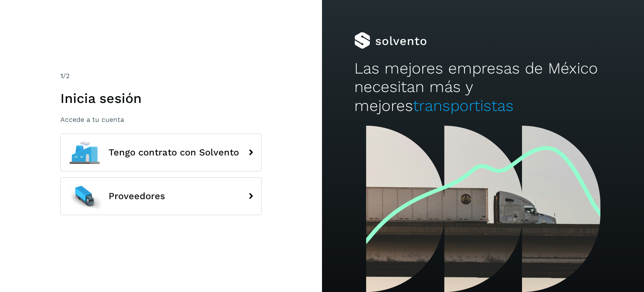 The width and height of the screenshot is (644, 292). I want to click on button: Tengo contrato con Solvento, so click(161, 152).